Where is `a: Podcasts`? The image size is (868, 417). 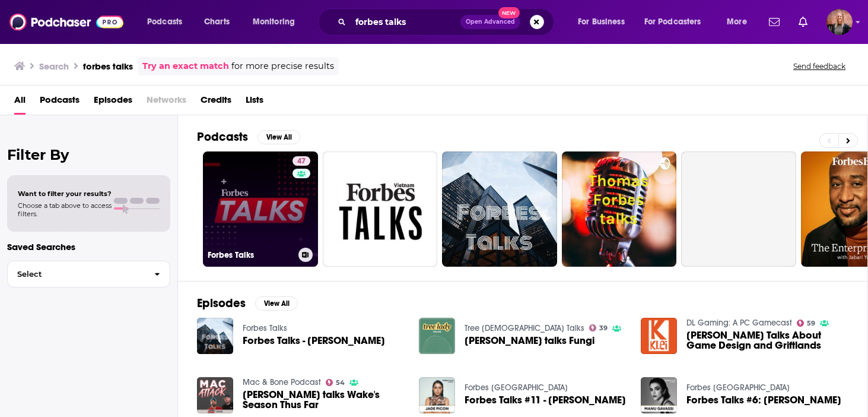
a: Podcasts is located at coordinates (59, 102).